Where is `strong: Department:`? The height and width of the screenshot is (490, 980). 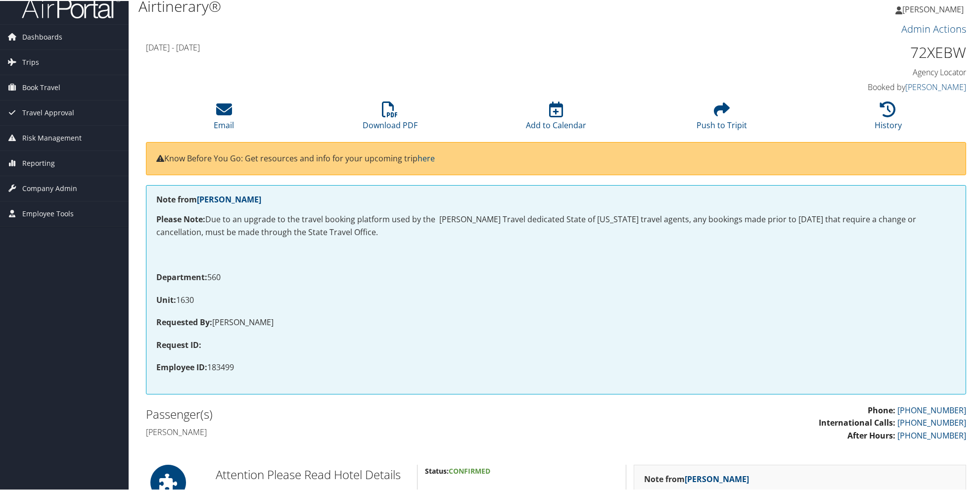 strong: Department: is located at coordinates (182, 276).